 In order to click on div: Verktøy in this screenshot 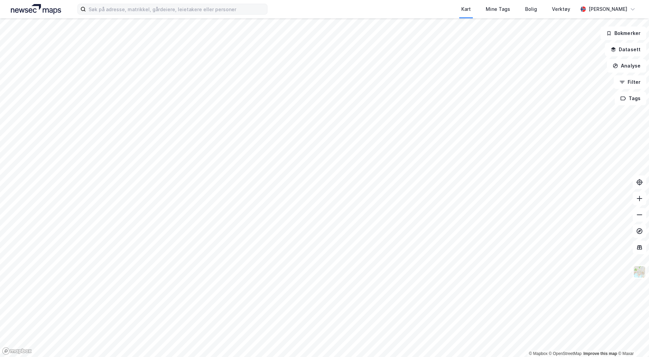, I will do `click(561, 9)`.